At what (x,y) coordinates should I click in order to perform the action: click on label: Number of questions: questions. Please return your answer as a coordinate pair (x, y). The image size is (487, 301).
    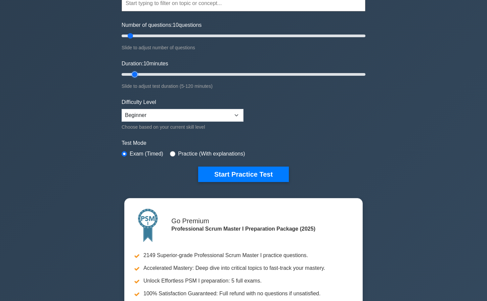
    Looking at the image, I should click on (161, 25).